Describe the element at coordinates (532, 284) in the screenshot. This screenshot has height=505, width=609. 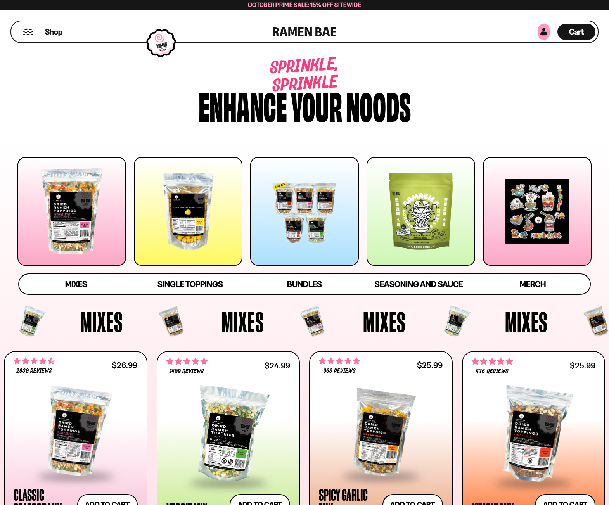
I see `span: Merch` at that location.